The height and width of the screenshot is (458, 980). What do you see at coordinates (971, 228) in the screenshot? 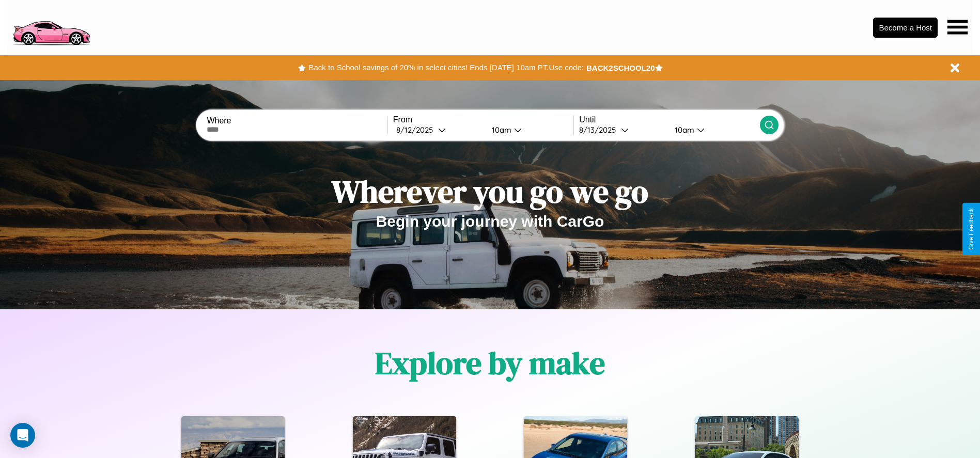
I see `div: Give Feedback` at bounding box center [971, 228].